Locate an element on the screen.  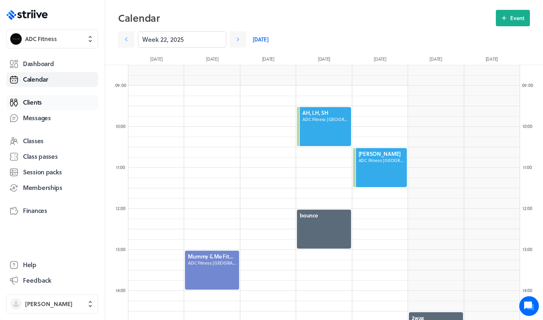
span: Help is located at coordinates (30, 264).